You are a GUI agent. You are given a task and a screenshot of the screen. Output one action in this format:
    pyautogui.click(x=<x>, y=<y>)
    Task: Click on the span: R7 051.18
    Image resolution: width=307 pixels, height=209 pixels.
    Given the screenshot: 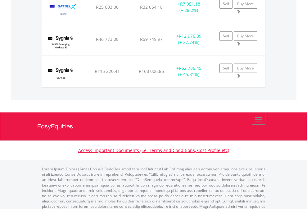 What is the action you would take?
    pyautogui.click(x=190, y=4)
    